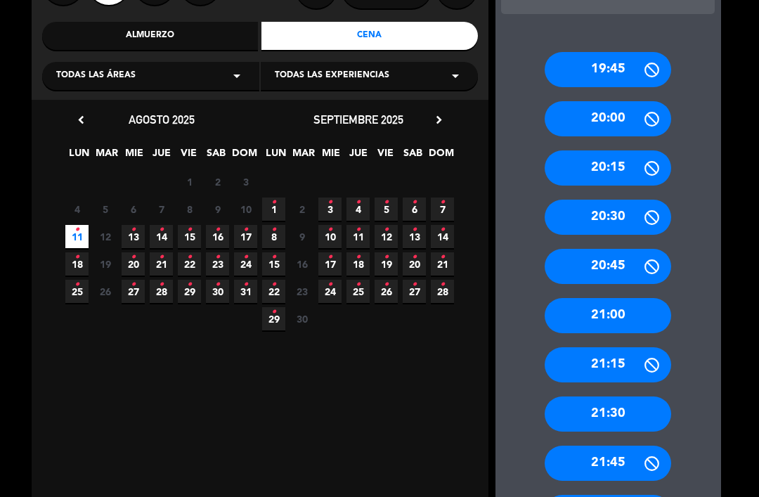 This screenshot has height=497, width=759. What do you see at coordinates (370, 36) in the screenshot?
I see `div: Cena` at bounding box center [370, 36].